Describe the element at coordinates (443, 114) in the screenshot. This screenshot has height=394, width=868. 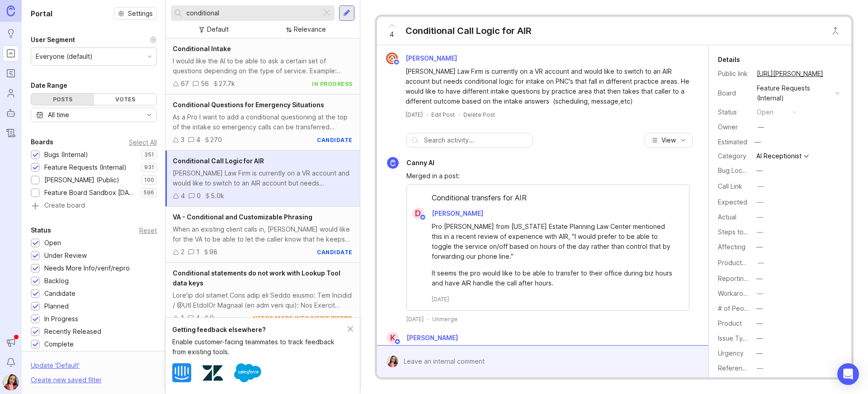
I see `div: Edit Post` at that location.